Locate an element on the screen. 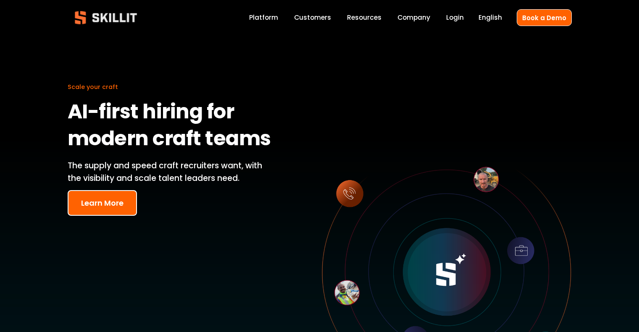  button: Learn More is located at coordinates (102, 203).